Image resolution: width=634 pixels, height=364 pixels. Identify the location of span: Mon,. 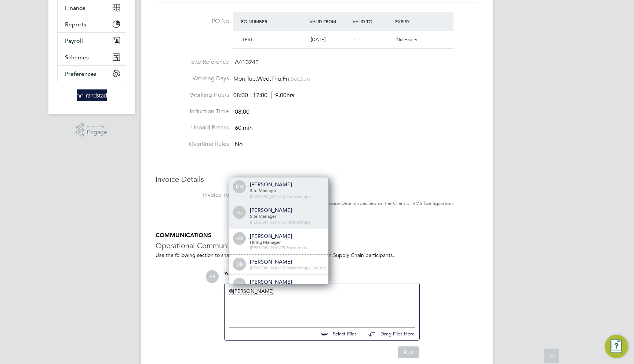
(240, 79).